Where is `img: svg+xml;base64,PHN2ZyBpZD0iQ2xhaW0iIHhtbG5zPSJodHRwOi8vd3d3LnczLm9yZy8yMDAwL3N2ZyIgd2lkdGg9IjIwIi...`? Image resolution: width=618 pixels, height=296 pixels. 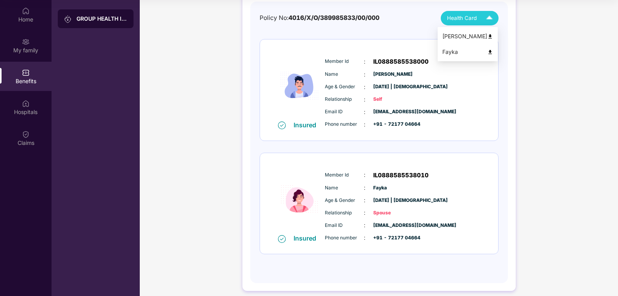
img: svg+xml;base64,PHN2ZyBpZD0iQ2xhaW0iIHhtbG5zPSJodHRwOi8vd3d3LnczLm9yZy8yMDAwL3N2ZyIgd2lkdGg9IjIwIi... is located at coordinates (26, 134).